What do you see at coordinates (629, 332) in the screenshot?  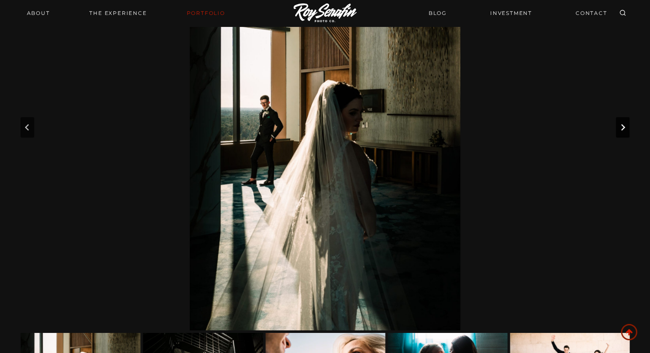 I see `a: Scroll to top` at bounding box center [629, 332].